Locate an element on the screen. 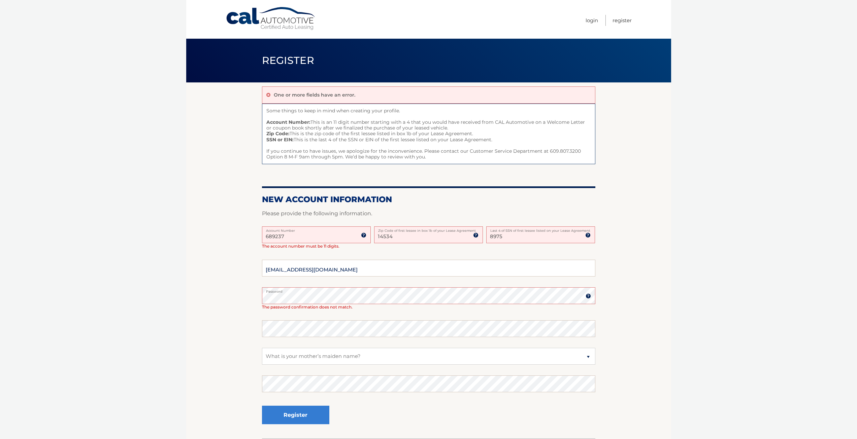 Image resolution: width=857 pixels, height=439 pixels. strong: Account Number: is located at coordinates (288, 122).